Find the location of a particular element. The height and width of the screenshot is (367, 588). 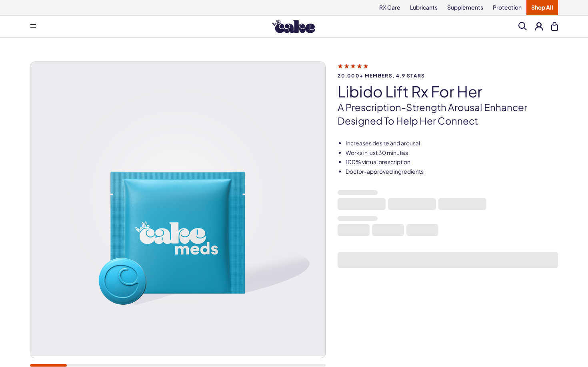

img: Hello Cake is located at coordinates (294, 26).